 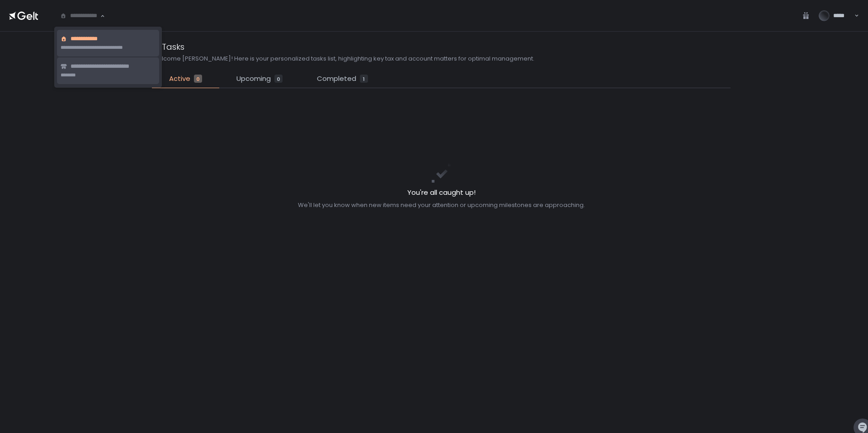 I want to click on input: Search for option, so click(x=79, y=16).